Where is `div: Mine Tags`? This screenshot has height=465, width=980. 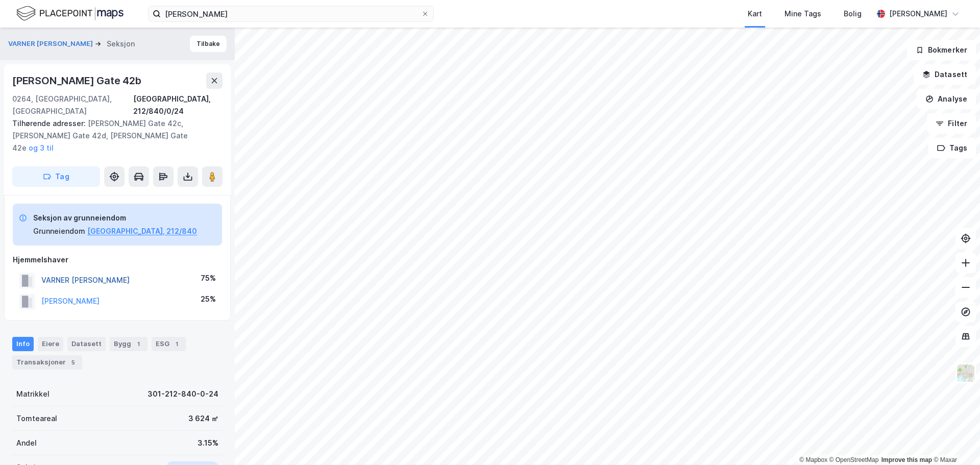 div: Mine Tags is located at coordinates (803, 14).